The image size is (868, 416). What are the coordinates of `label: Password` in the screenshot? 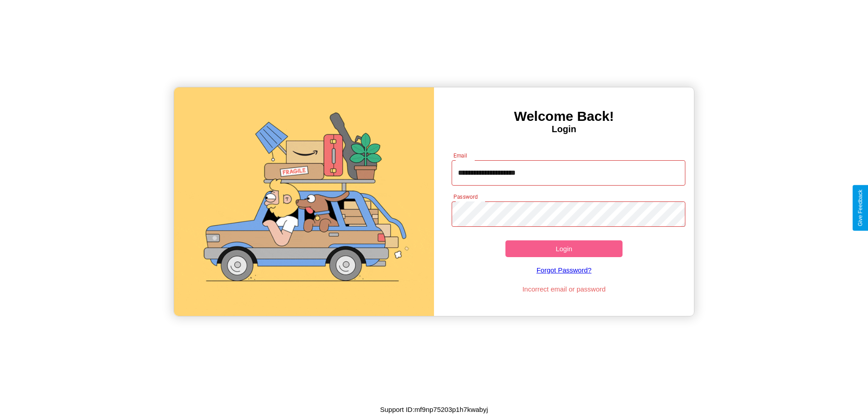 It's located at (465, 197).